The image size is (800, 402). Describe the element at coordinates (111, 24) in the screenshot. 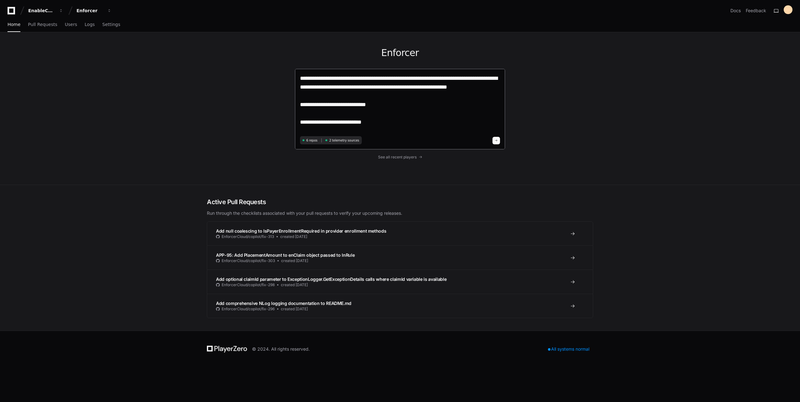

I see `span: Settings` at that location.